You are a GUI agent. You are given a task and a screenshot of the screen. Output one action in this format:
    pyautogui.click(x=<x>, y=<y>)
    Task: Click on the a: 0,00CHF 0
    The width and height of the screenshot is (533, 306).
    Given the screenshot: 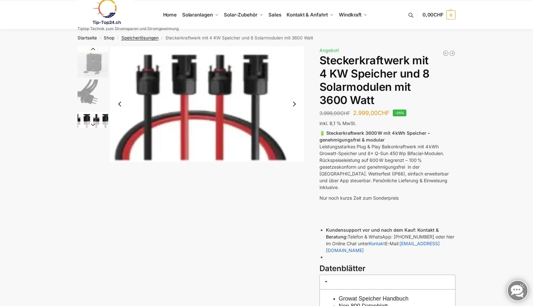 What is the action you would take?
    pyautogui.click(x=439, y=15)
    